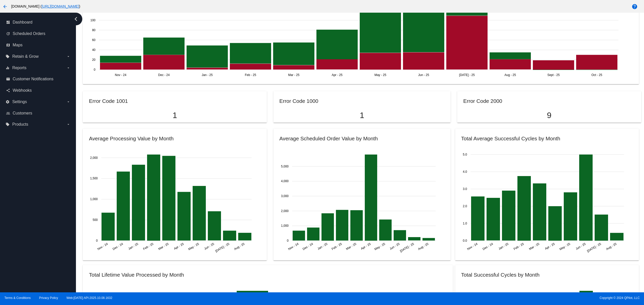 The width and height of the screenshot is (644, 305). Describe the element at coordinates (550, 115) in the screenshot. I see `p: 9` at that location.